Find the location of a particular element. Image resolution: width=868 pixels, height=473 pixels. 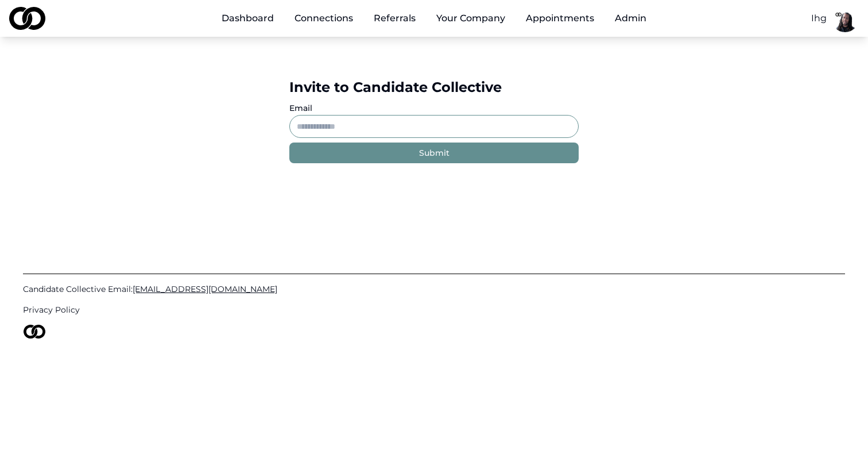

div: Invite to Candidate Collective is located at coordinates (434, 87).